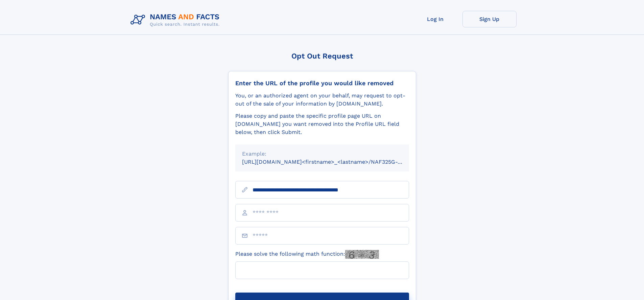 The height and width of the screenshot is (300, 644). I want to click on label: Please solve the following math function:, so click(307, 254).